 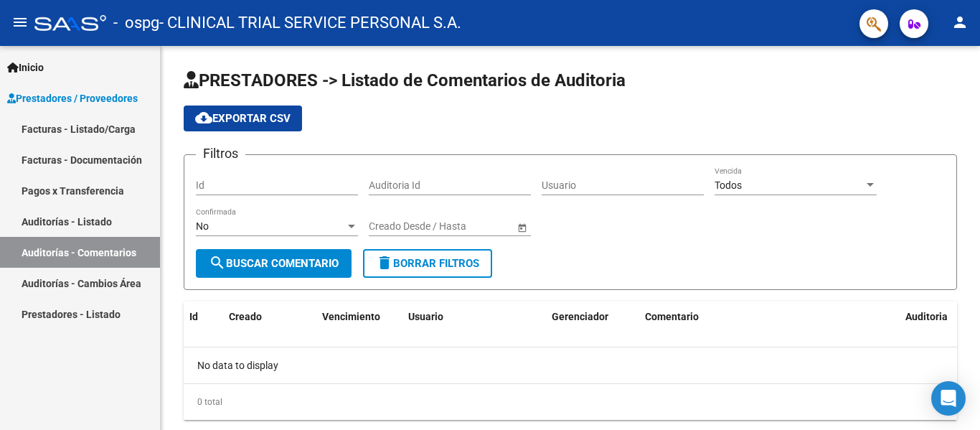 What do you see at coordinates (246, 316) in the screenshot?
I see `span: Creado` at bounding box center [246, 316].